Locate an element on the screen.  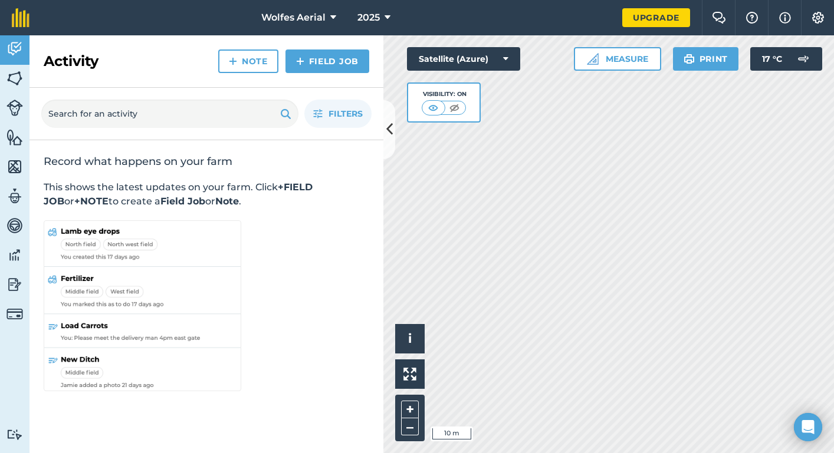
strong: +NOTE is located at coordinates (91, 201).